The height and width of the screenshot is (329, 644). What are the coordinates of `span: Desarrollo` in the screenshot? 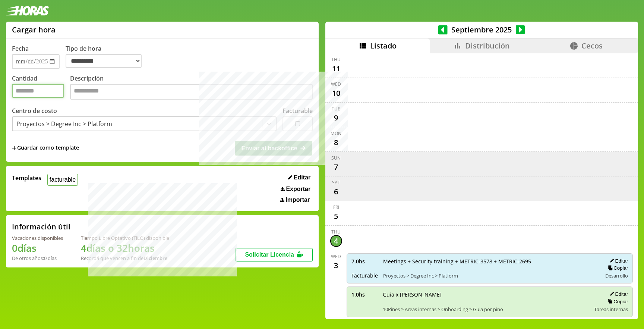 It's located at (617, 276).